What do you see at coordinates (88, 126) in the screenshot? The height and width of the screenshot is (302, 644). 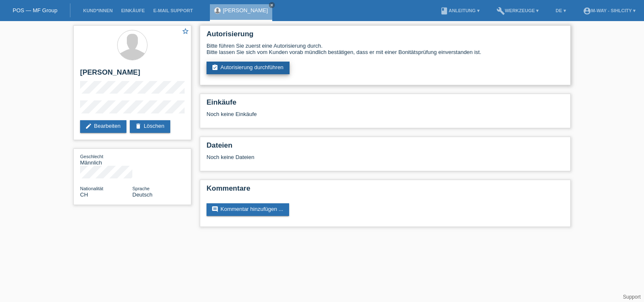 I see `i: edit` at bounding box center [88, 126].